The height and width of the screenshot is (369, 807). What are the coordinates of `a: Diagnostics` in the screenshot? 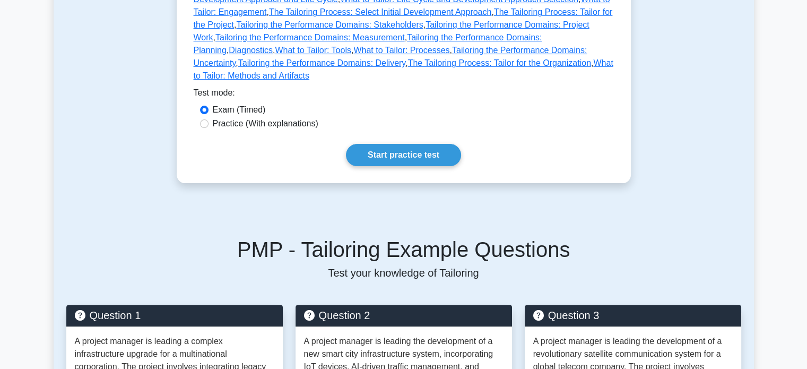 It's located at (250, 50).